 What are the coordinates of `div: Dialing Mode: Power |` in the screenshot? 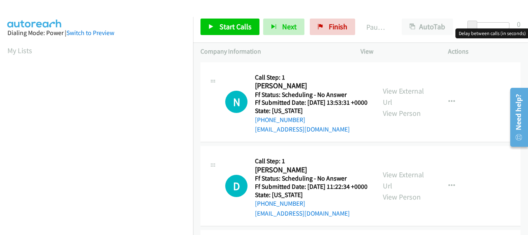 It's located at (97, 33).